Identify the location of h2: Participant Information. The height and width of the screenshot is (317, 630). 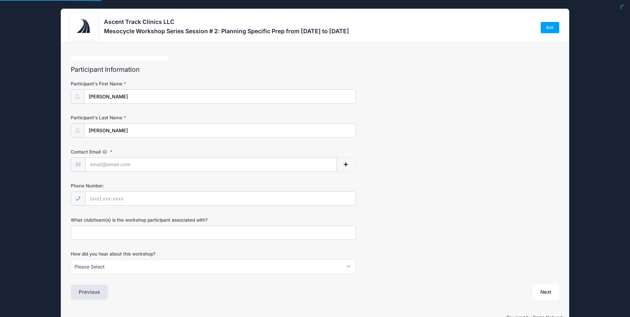
(315, 69).